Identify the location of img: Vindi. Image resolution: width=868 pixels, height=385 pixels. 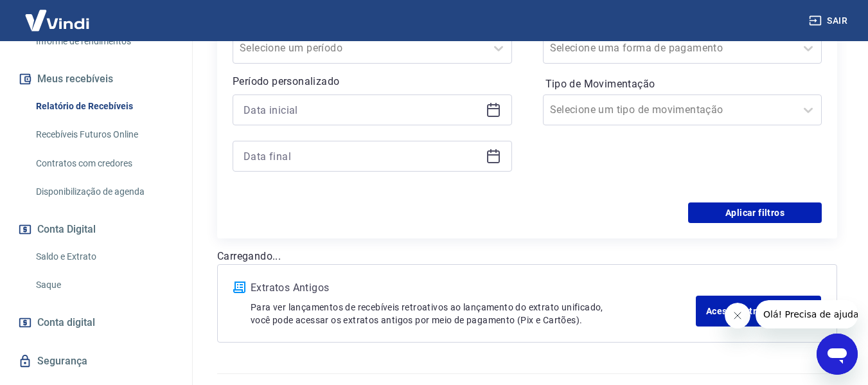
(57, 20).